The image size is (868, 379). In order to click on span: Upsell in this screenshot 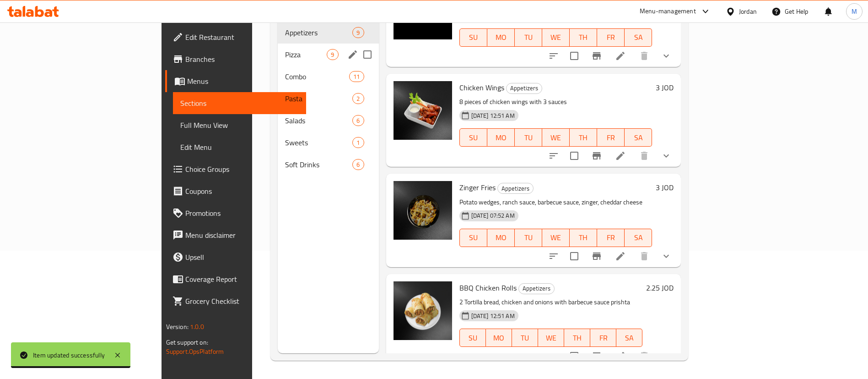, I will do `click(242, 257)`.